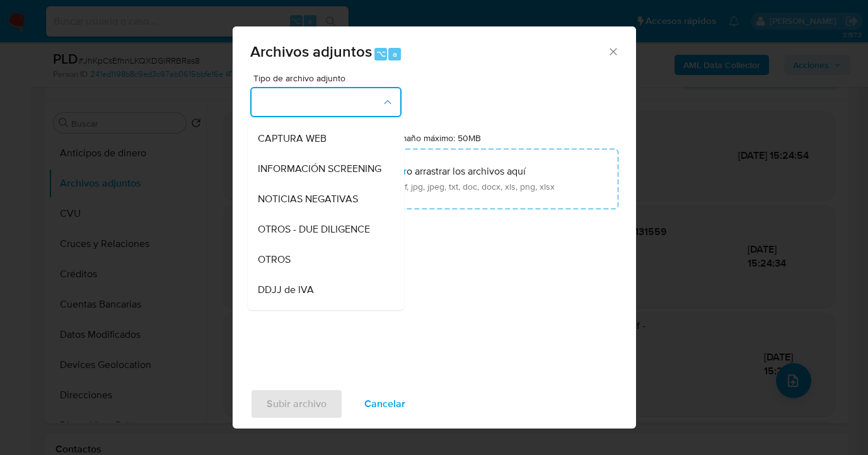 The height and width of the screenshot is (455, 868). Describe the element at coordinates (329, 78) in the screenshot. I see `span: Tipo de archivo adjunto` at that location.